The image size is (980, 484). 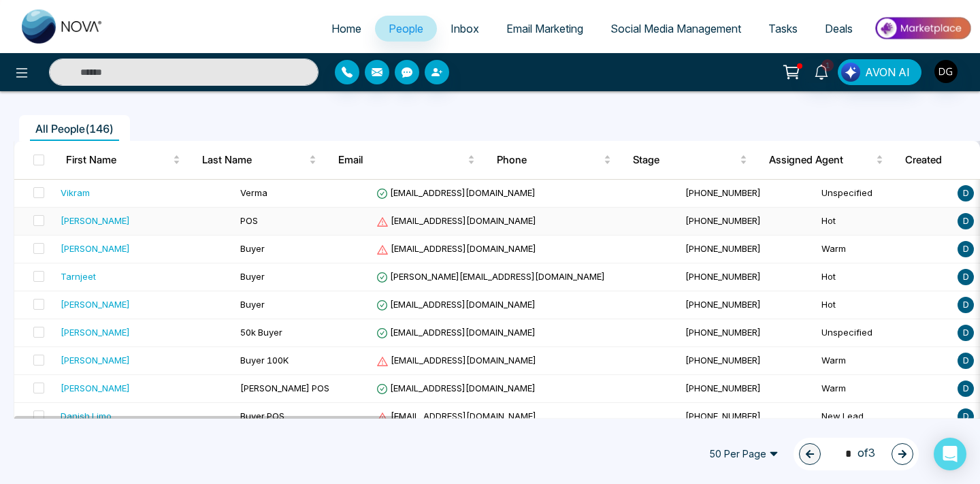 What do you see at coordinates (887, 72) in the screenshot?
I see `span: AVON AI` at bounding box center [887, 72].